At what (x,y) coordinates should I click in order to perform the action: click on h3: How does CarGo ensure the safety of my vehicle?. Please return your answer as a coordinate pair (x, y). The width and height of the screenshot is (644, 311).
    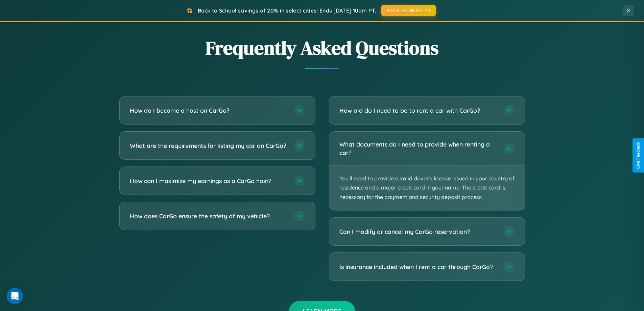
    Looking at the image, I should click on (209, 216).